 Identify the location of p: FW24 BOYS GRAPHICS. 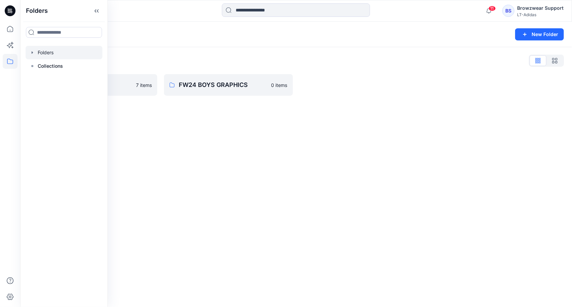
(223, 85).